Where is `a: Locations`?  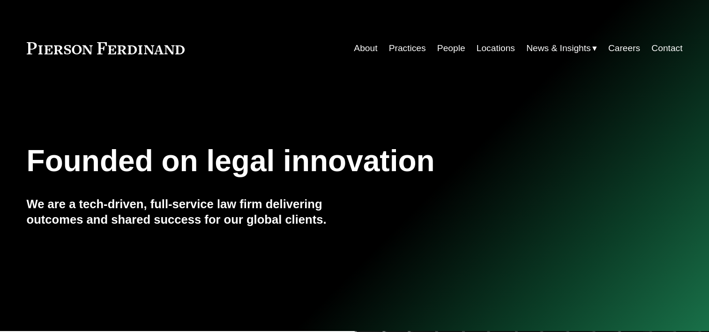
a: Locations is located at coordinates (496, 48).